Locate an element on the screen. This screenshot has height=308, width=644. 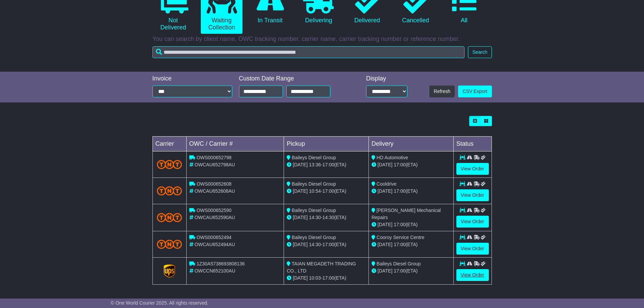
td: Pickup is located at coordinates (326, 144).